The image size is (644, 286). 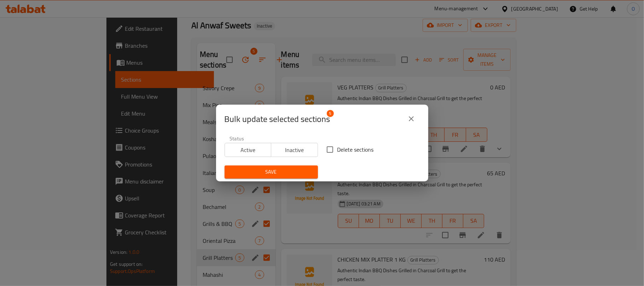 What do you see at coordinates (248, 150) in the screenshot?
I see `button: Active` at bounding box center [248, 150].